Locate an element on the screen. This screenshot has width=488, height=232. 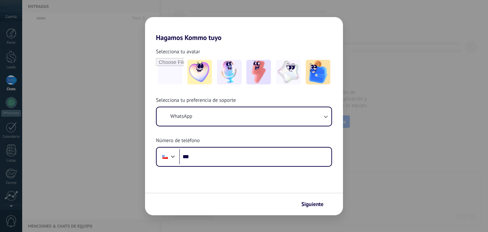
span: WhatsApp is located at coordinates (181, 116).